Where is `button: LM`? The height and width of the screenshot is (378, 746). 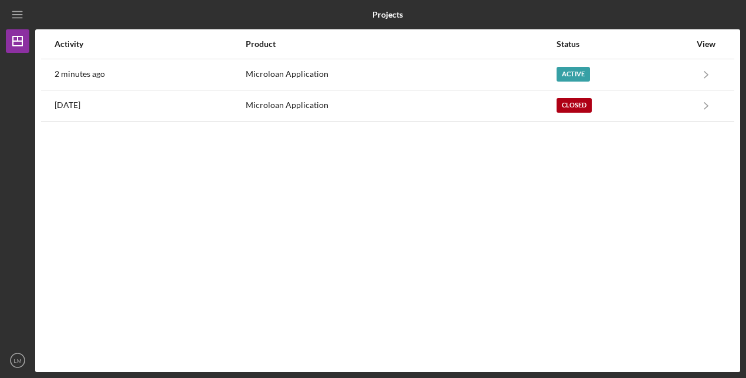
button: LM is located at coordinates (18, 360).